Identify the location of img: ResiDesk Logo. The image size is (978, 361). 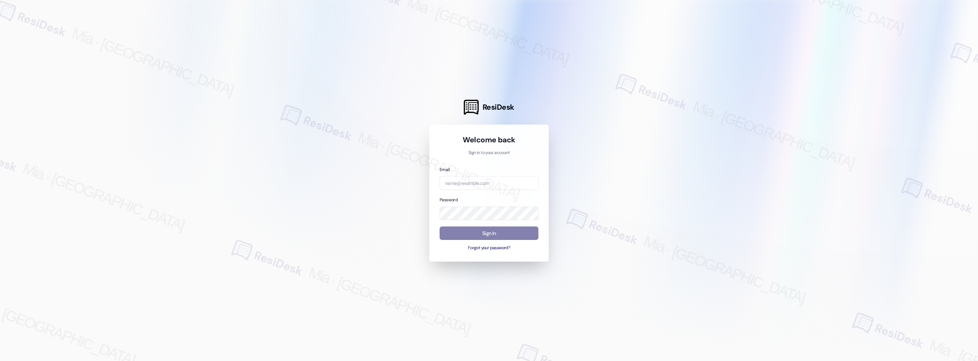
(471, 107).